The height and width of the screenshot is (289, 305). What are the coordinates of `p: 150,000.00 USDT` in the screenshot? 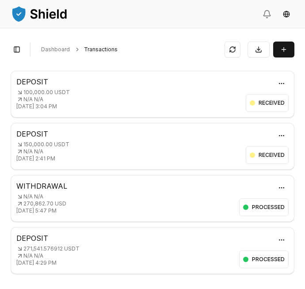 It's located at (129, 145).